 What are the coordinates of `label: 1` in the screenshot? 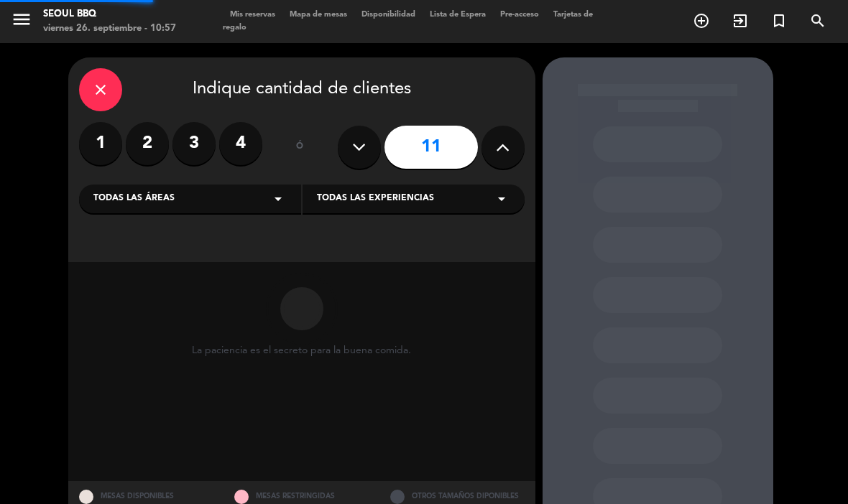 It's located at (101, 143).